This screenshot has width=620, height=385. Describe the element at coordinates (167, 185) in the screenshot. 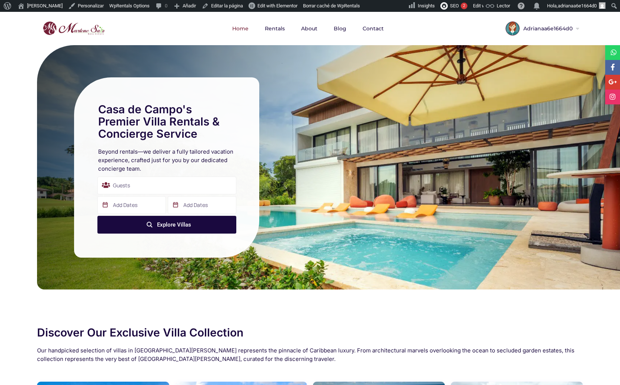

I see `div: Guests` at that location.